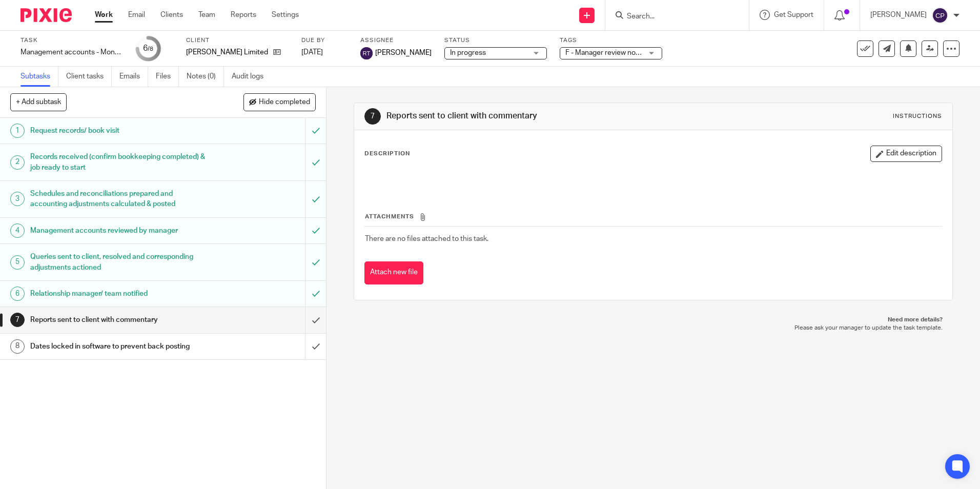  What do you see at coordinates (18, 231) in the screenshot?
I see `div: 4` at bounding box center [18, 231].